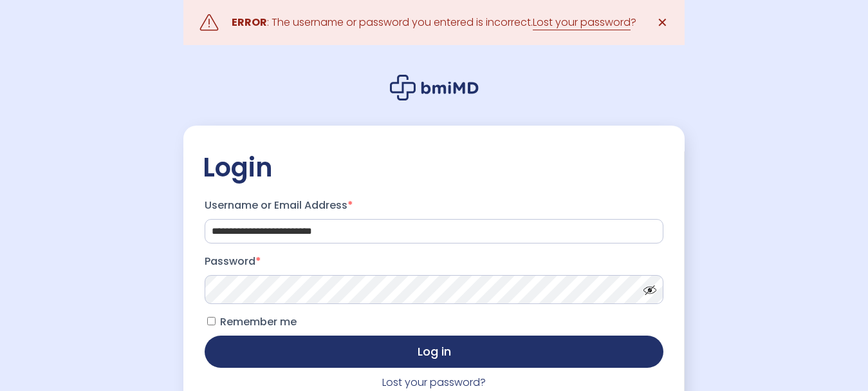  Describe the element at coordinates (433, 351) in the screenshot. I see `button: Log in` at that location.